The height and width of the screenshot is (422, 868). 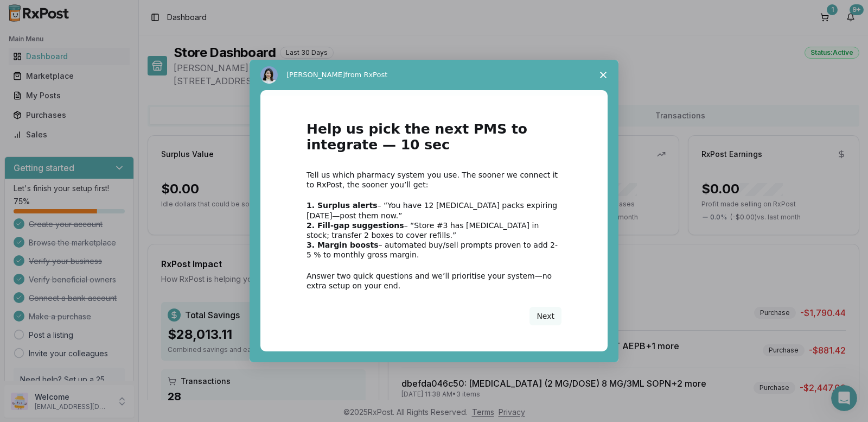 What do you see at coordinates (434, 280) in the screenshot?
I see `div: Answer two quick questions and we’ll prioritise your system—no extra setup on your end.` at bounding box center [434, 280].